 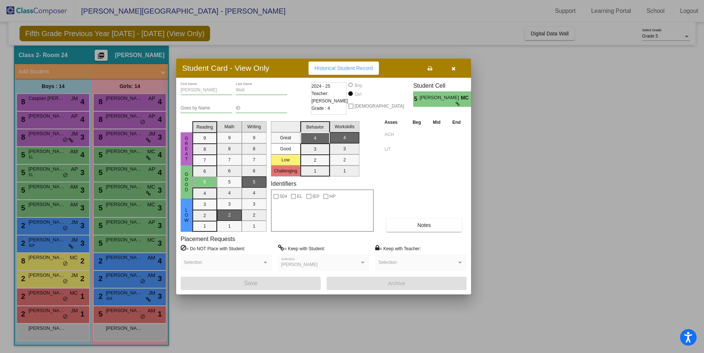 What do you see at coordinates (187, 149) in the screenshot?
I see `span: Great` at bounding box center [187, 149].